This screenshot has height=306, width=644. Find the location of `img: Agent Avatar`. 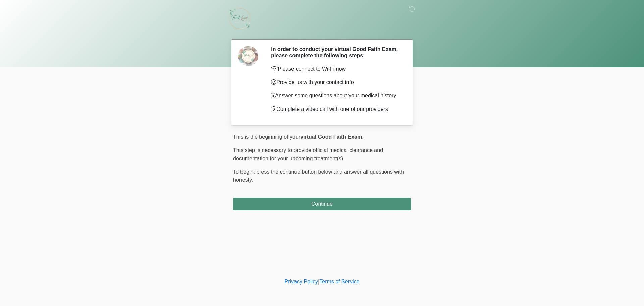

img: Agent Avatar is located at coordinates (248, 56).